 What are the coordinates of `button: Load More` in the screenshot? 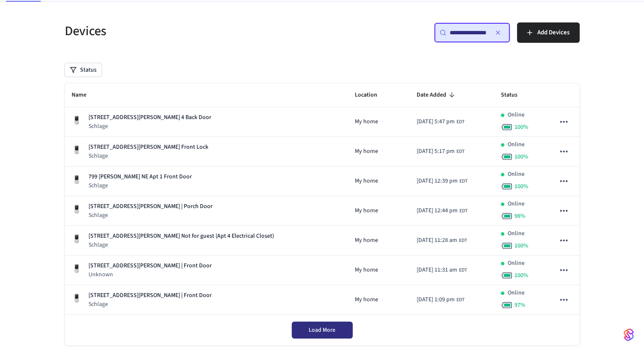 It's located at (322, 330).